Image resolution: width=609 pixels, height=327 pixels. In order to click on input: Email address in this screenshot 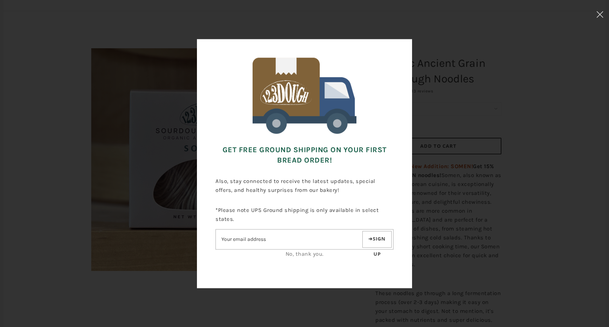, I will do `click(288, 239)`.